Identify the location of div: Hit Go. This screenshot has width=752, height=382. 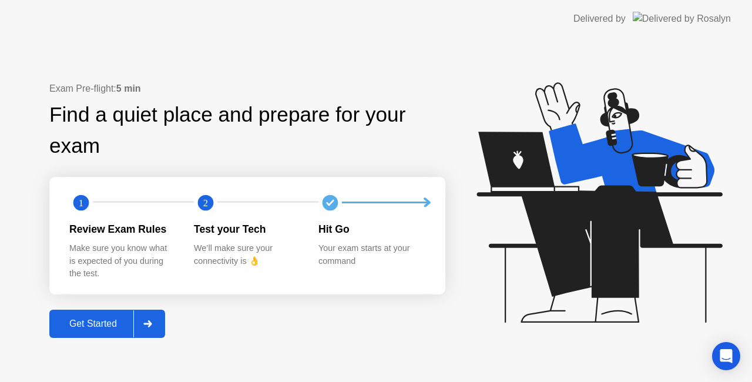
(371, 229).